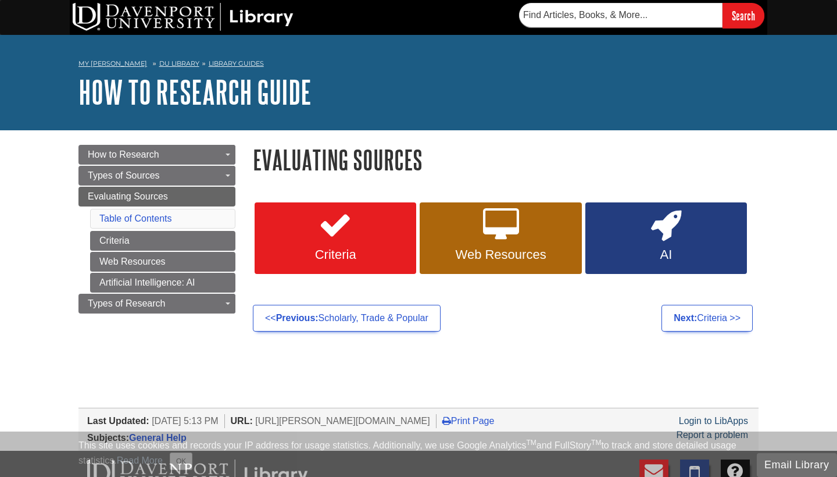  Describe the element at coordinates (157, 155) in the screenshot. I see `a: How to Research` at that location.